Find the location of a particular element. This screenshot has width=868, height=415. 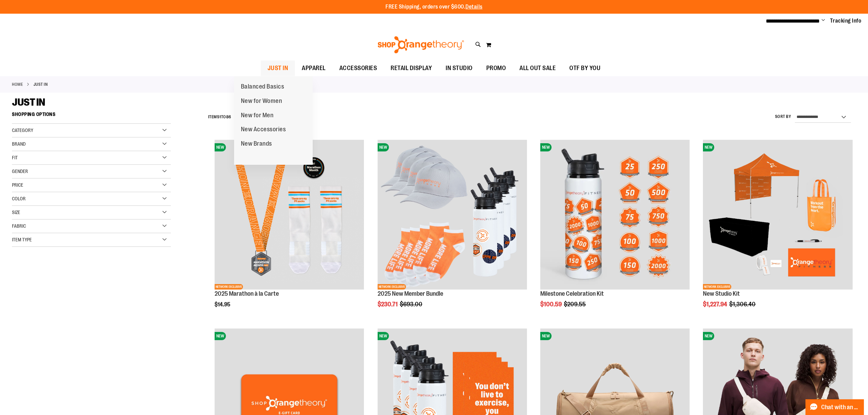

span: APPAREL is located at coordinates (313, 68).